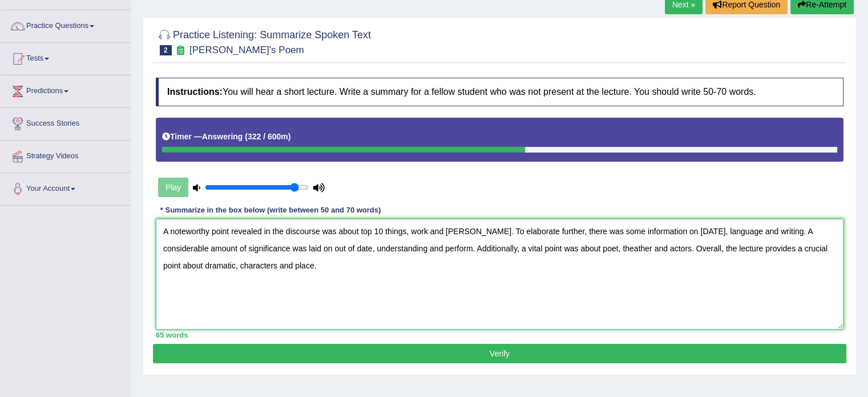  Describe the element at coordinates (226, 136) in the screenshot. I see `h5: Timer —` at that location.